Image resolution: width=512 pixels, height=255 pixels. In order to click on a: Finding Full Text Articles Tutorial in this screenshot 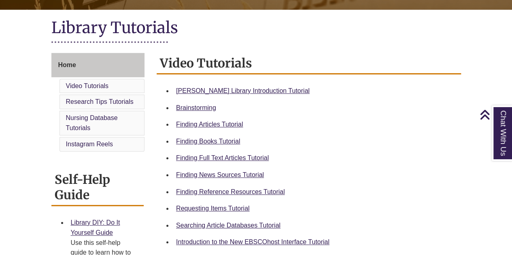, I will do `click(222, 158)`.